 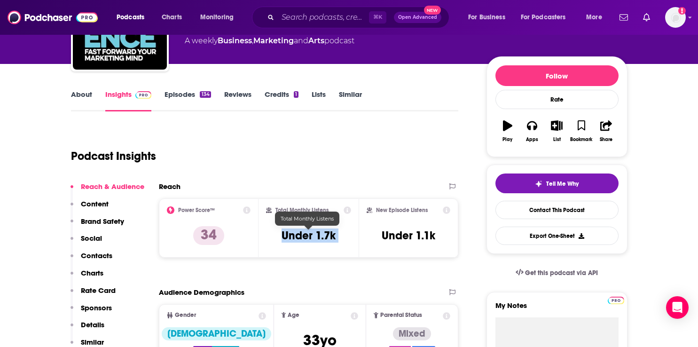 I want to click on a: Podchaser - Follow, Share and Rate Podcasts, so click(x=53, y=17).